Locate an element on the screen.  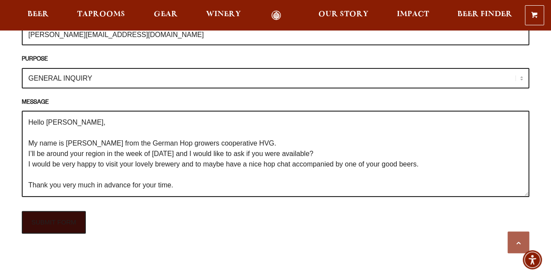
a: Impact is located at coordinates (413, 15).